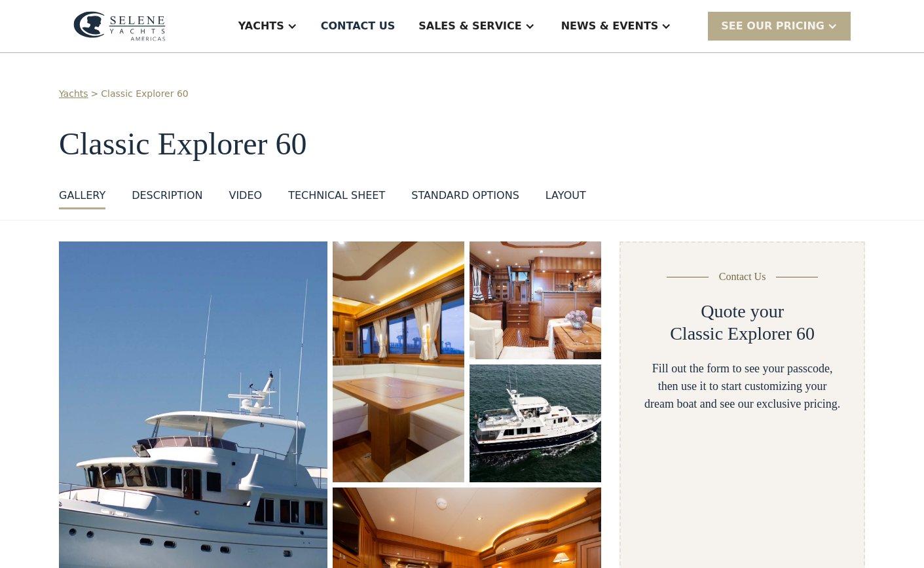  What do you see at coordinates (119, 26) in the screenshot?
I see `img: logo` at bounding box center [119, 26].